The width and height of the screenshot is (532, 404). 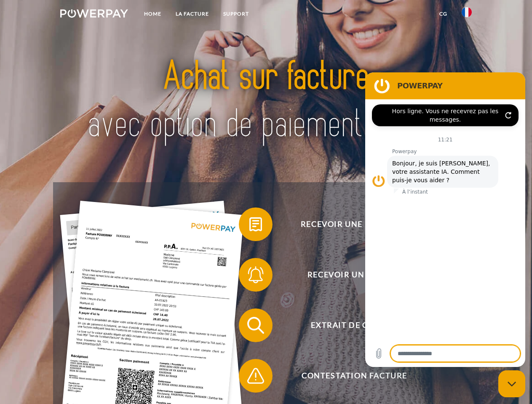 What do you see at coordinates (236, 14) in the screenshot?
I see `a: Support` at bounding box center [236, 14].